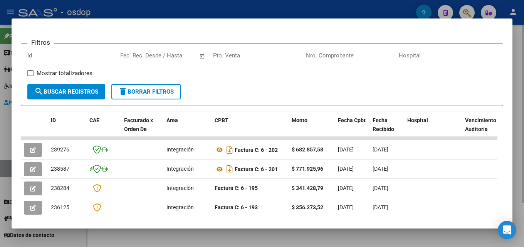  Describe the element at coordinates (418, 120) in the screenshot. I see `span: Hospital` at that location.